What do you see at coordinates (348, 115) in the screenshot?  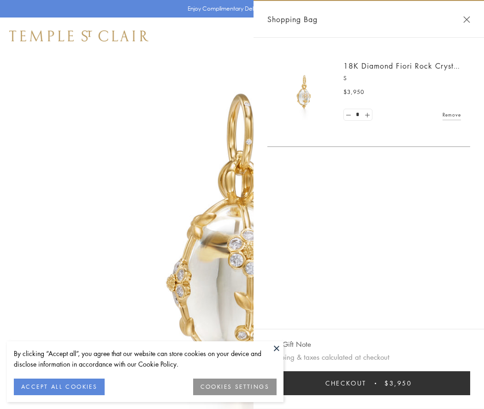 I see `a: Set quantity to 0` at bounding box center [348, 115].